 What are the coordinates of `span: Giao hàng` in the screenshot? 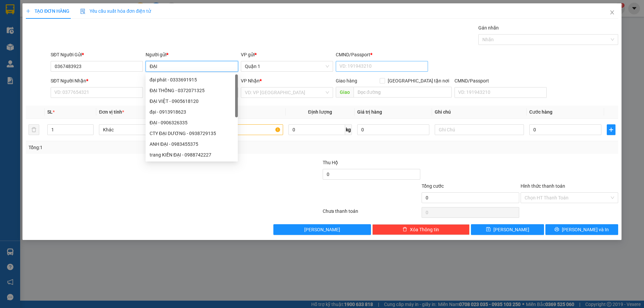 It's located at (347, 81).